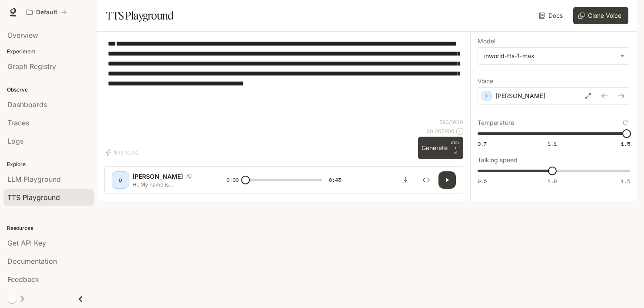  I want to click on button: Reset to default, so click(625, 123).